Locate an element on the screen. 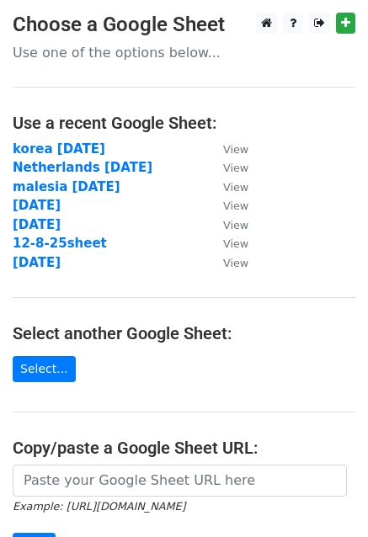 The height and width of the screenshot is (537, 368). h4: Use a recent Google Sheet: is located at coordinates (183, 123).